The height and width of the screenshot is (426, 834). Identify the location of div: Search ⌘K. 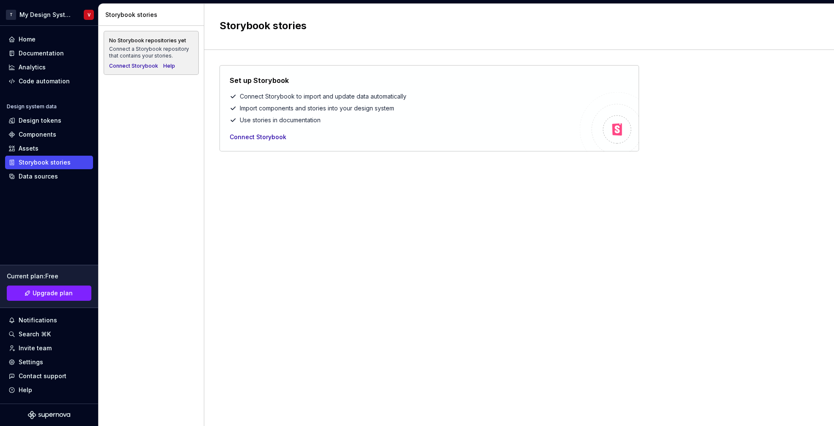
(35, 334).